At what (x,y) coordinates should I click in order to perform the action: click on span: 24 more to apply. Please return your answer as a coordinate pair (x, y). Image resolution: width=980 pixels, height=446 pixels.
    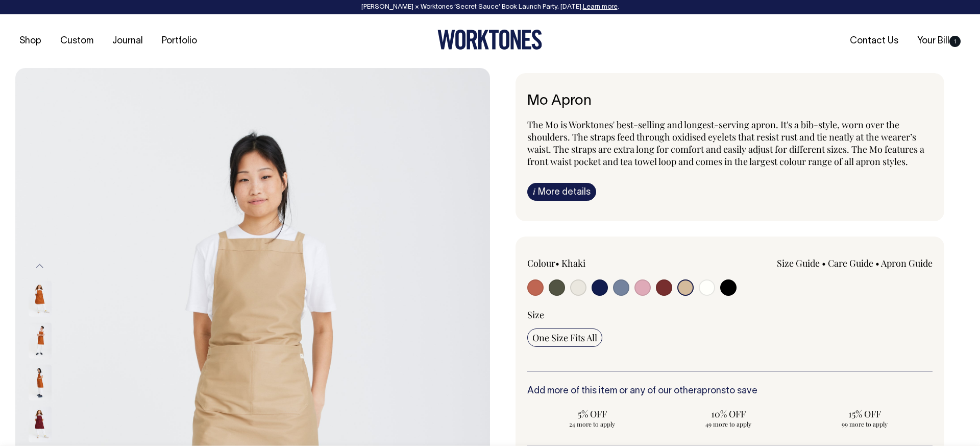
    Looking at the image, I should click on (592, 424).